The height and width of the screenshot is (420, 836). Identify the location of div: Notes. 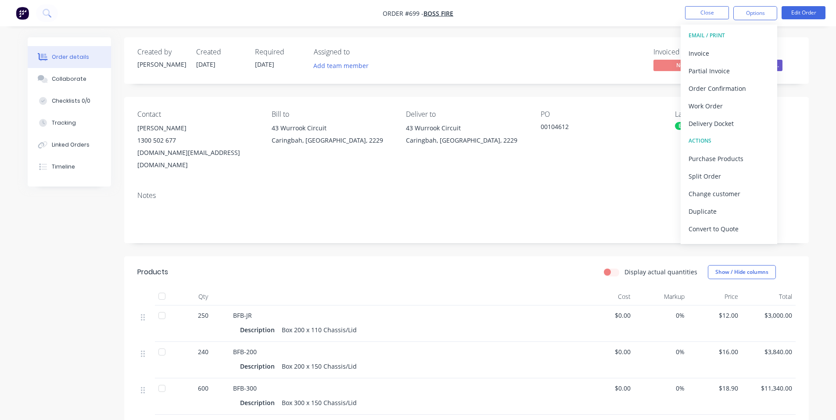
(467, 195).